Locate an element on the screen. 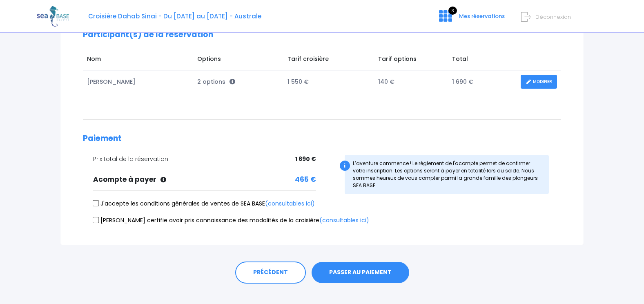 The height and width of the screenshot is (304, 644). td: Total is located at coordinates (482, 61).